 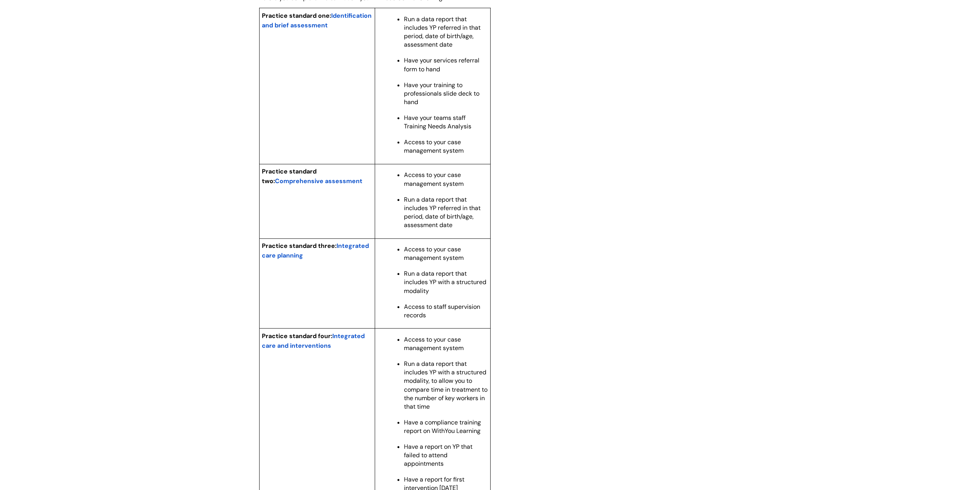 I want to click on span: Have your services referral form to hand, so click(x=441, y=65).